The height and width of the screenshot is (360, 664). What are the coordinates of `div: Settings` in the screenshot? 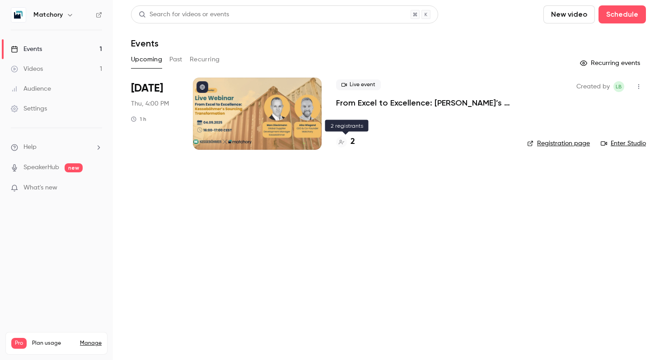 It's located at (29, 109).